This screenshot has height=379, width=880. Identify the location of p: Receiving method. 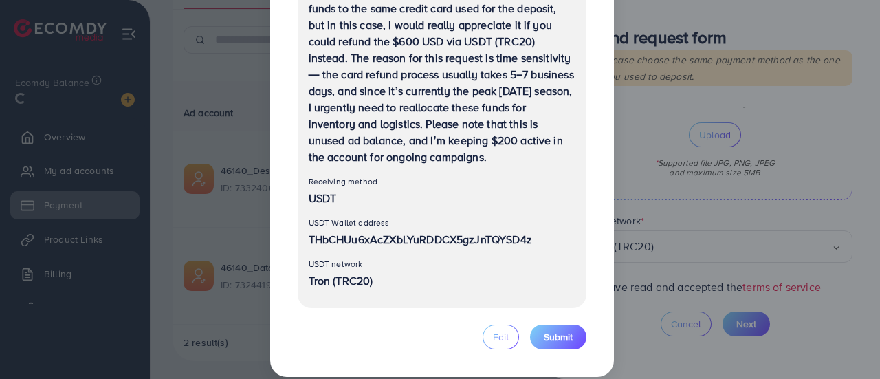
(442, 181).